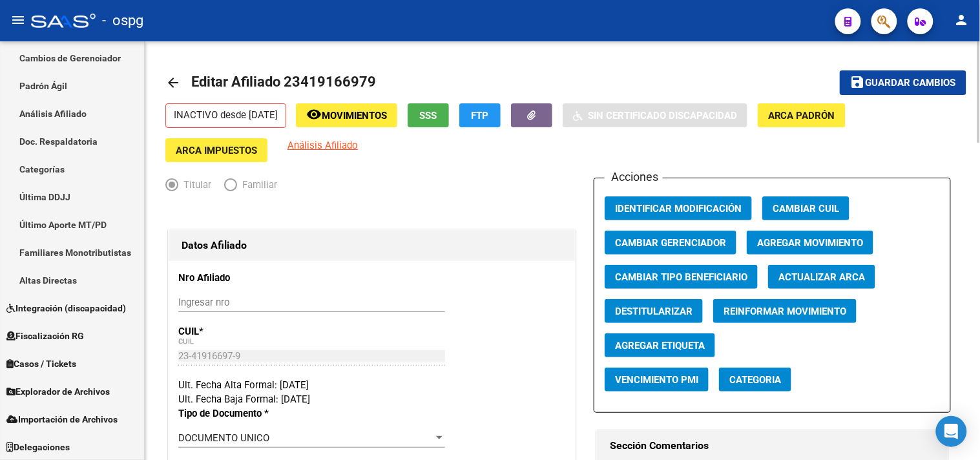  What do you see at coordinates (257, 185) in the screenshot?
I see `span: Familiar` at bounding box center [257, 185].